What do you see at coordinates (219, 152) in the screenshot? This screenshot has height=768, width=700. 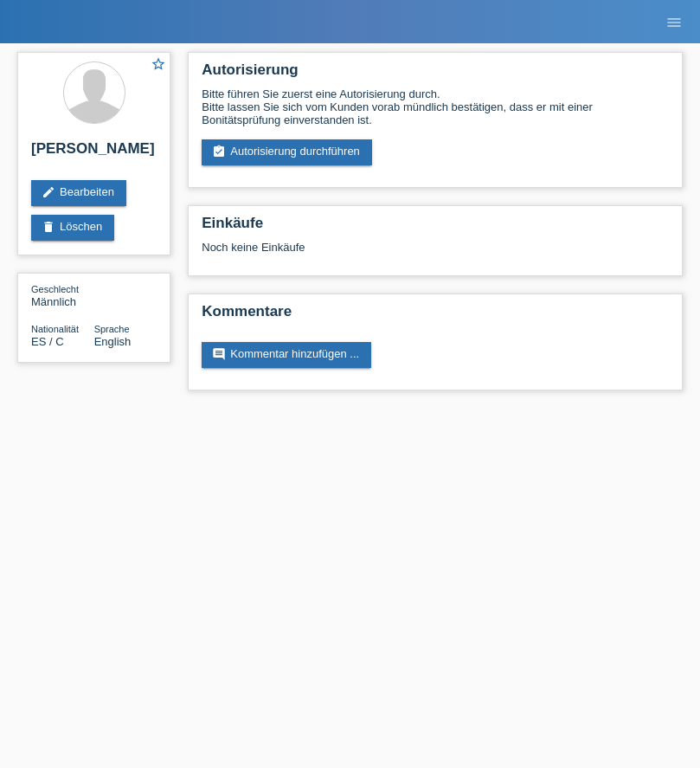 I see `i: assignment_turned_in` at bounding box center [219, 152].